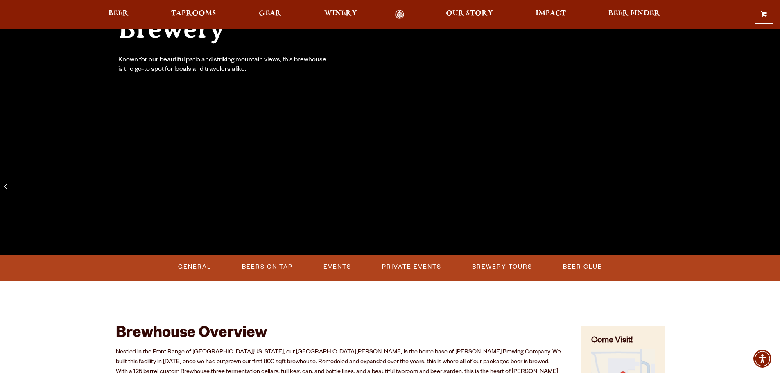 The height and width of the screenshot is (373, 780). What do you see at coordinates (270, 14) in the screenshot?
I see `a: Gear` at bounding box center [270, 14].